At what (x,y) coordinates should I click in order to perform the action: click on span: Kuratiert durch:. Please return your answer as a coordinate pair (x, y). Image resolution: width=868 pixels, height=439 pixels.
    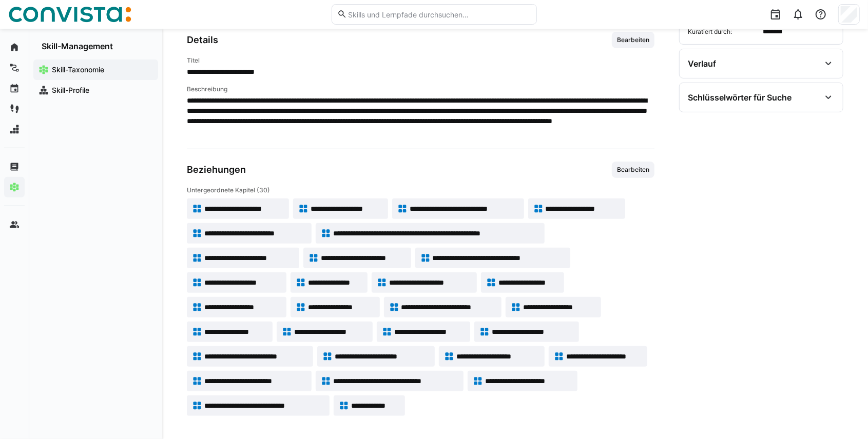
    Looking at the image, I should click on (723, 32).